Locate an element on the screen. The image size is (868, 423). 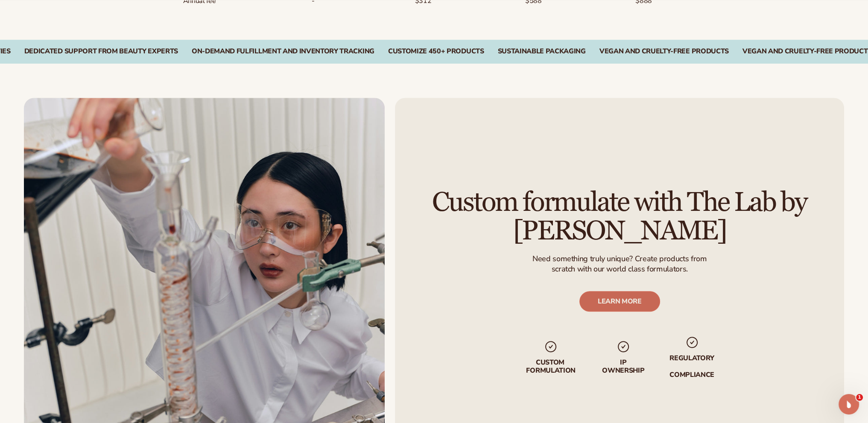
p: Need something truly unique? Create products from is located at coordinates (619, 259).